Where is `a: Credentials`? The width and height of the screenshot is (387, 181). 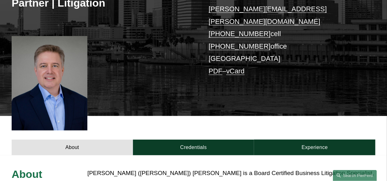
a: Credentials is located at coordinates (194, 148).